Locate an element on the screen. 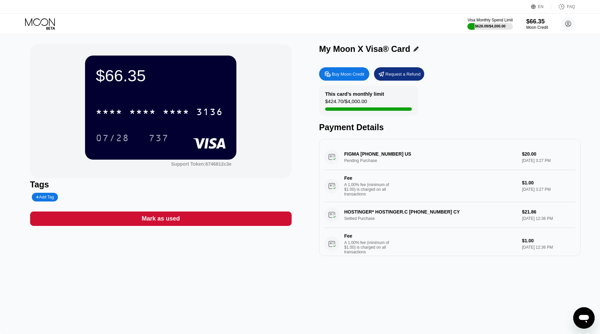 Image resolution: width=600 pixels, height=334 pixels. div: Visa Monthly Spend Limit is located at coordinates (489, 20).